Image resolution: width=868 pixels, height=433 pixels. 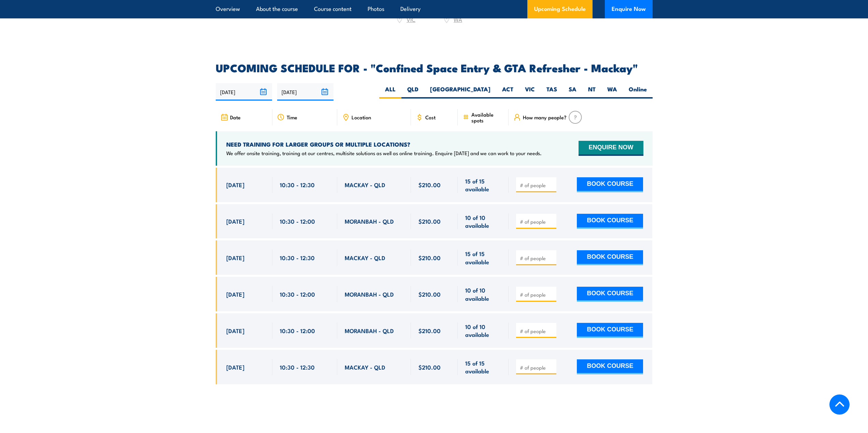 I want to click on span: Date, so click(x=235, y=117).